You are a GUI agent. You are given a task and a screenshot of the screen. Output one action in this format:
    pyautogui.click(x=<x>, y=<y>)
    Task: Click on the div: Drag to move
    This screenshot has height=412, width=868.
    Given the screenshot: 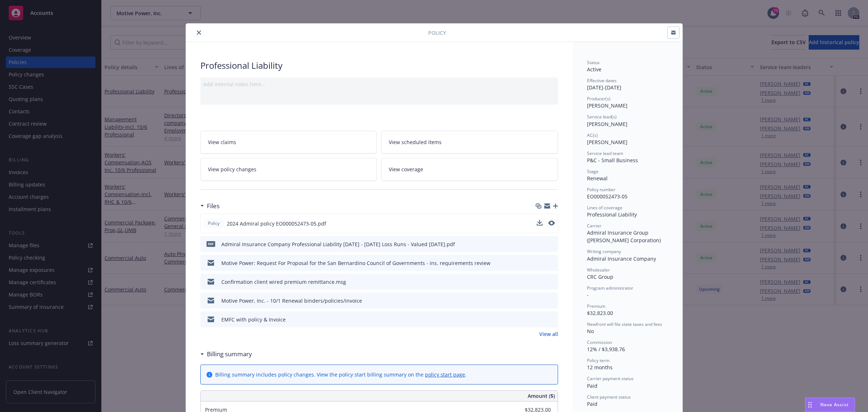 What is the action you would take?
    pyautogui.click(x=810, y=404)
    